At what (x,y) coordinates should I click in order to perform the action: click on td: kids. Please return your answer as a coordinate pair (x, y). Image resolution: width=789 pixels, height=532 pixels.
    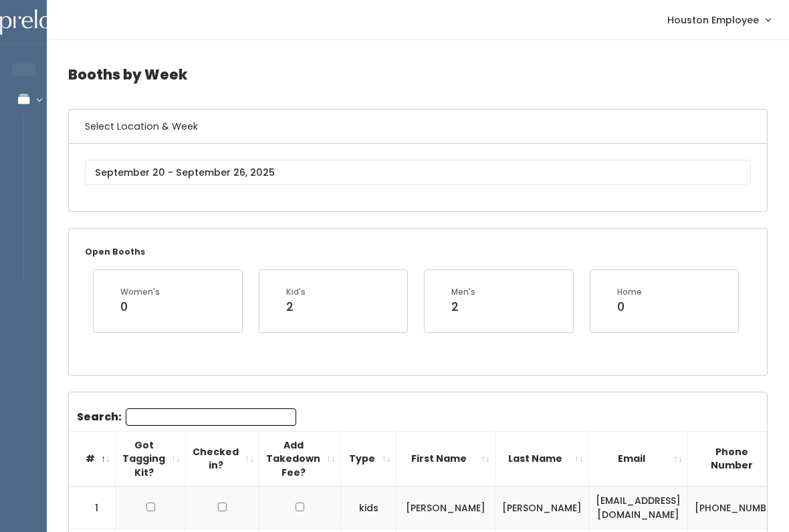
    Looking at the image, I should click on (369, 507).